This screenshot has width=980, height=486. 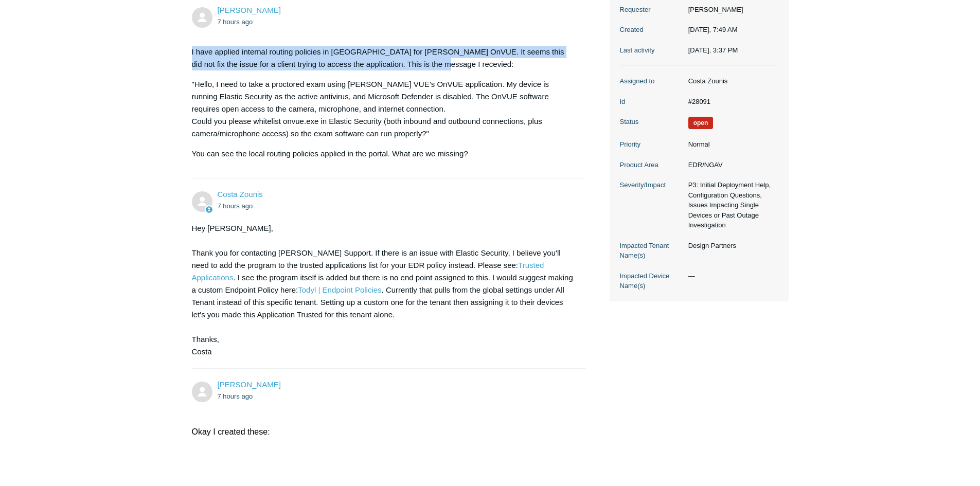 What do you see at coordinates (368, 271) in the screenshot?
I see `a: Trusted Applications` at bounding box center [368, 271].